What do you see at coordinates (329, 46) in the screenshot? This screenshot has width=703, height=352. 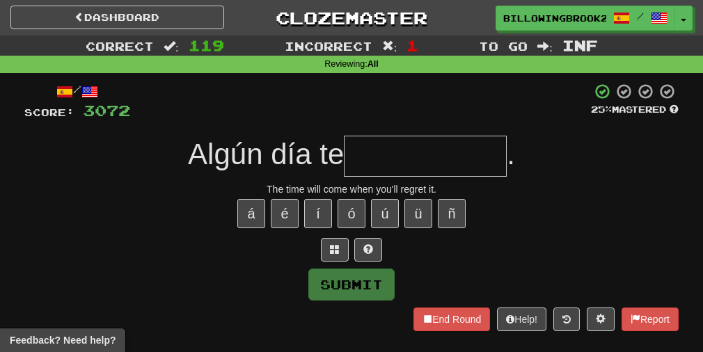 I see `span: Incorrect` at bounding box center [329, 46].